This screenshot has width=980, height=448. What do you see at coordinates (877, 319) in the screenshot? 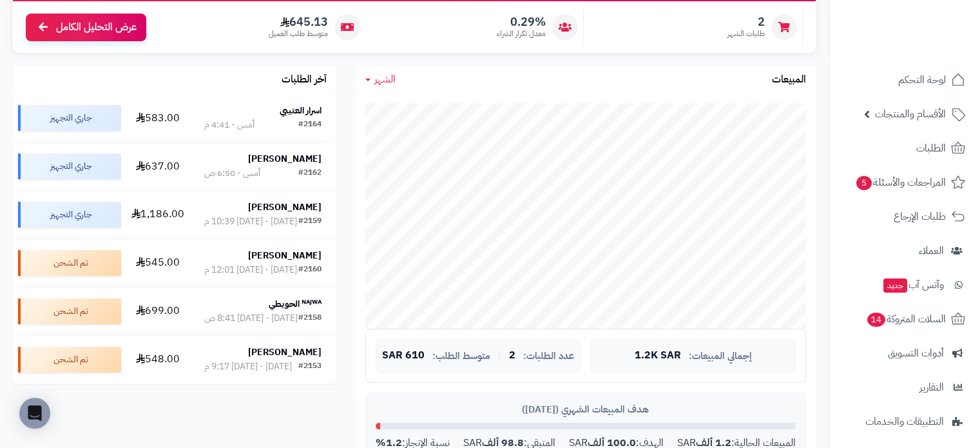
I see `span: 14` at bounding box center [877, 319].